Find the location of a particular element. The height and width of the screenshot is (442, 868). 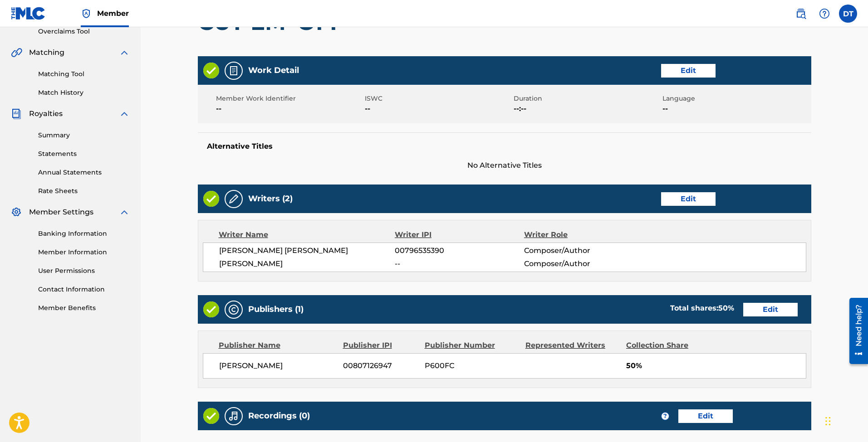

span: 50 % is located at coordinates (726, 308).